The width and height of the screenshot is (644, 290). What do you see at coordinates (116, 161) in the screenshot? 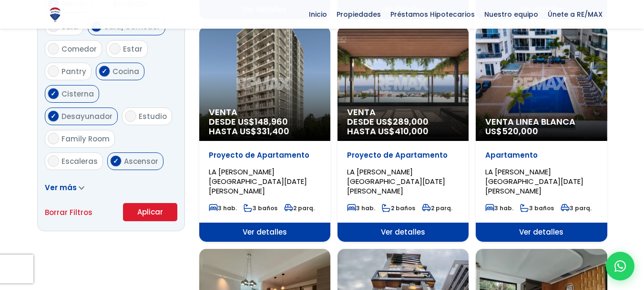
I see `input: Ascensor` at bounding box center [116, 161].